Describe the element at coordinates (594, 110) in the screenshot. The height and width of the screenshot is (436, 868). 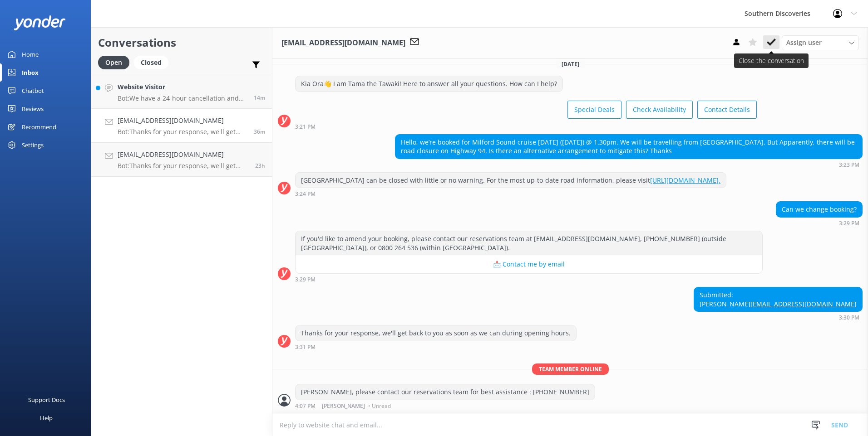
I see `button: Special Deals` at that location.